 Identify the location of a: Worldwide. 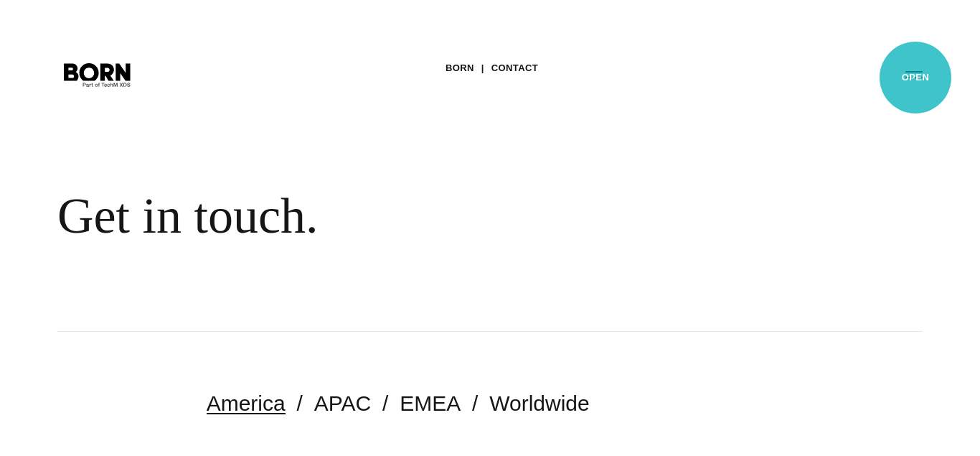
(540, 403).